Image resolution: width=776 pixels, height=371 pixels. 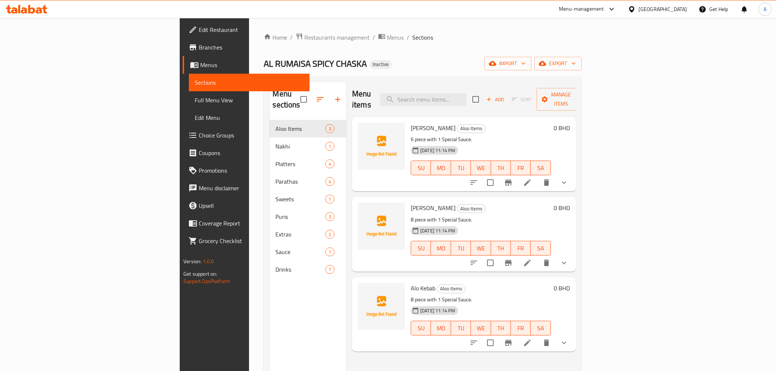 I want to click on span: Puris, so click(x=300, y=217).